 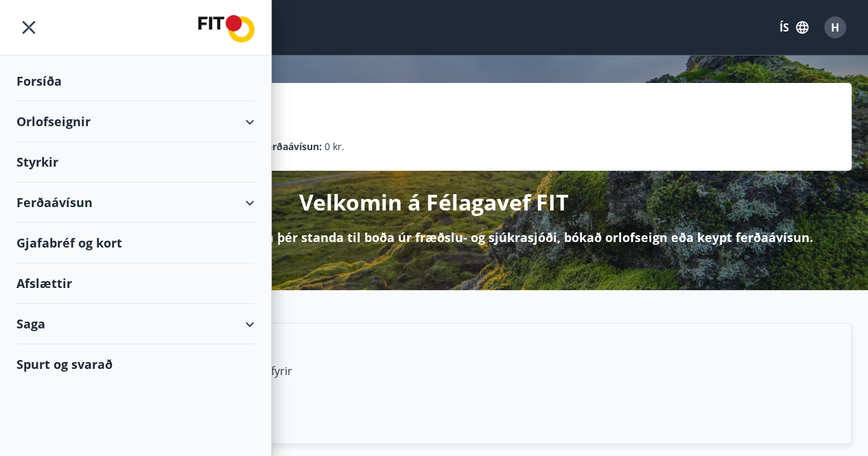 What do you see at coordinates (434, 203) in the screenshot?
I see `p: Velkomin á Félagavef FIT` at bounding box center [434, 203].